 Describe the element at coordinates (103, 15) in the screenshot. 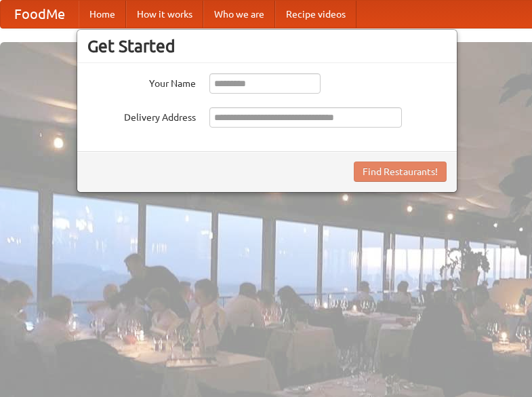

I see `a: Home` at that location.